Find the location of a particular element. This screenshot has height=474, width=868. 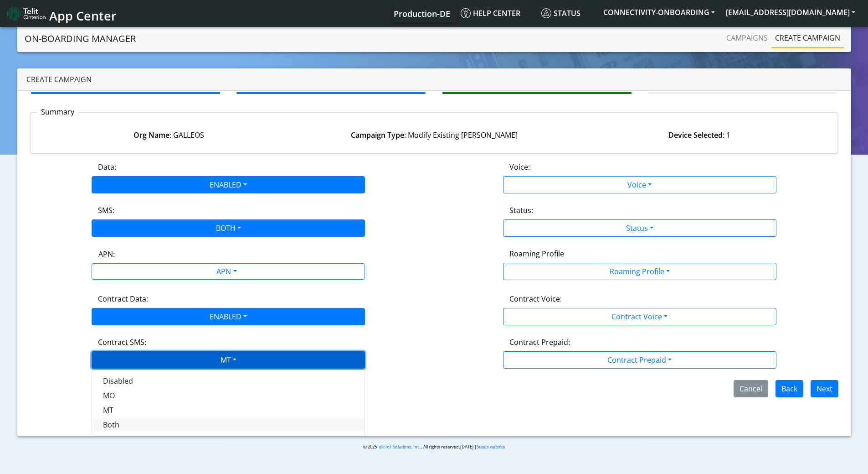

a: Campaigns is located at coordinates (747, 38).